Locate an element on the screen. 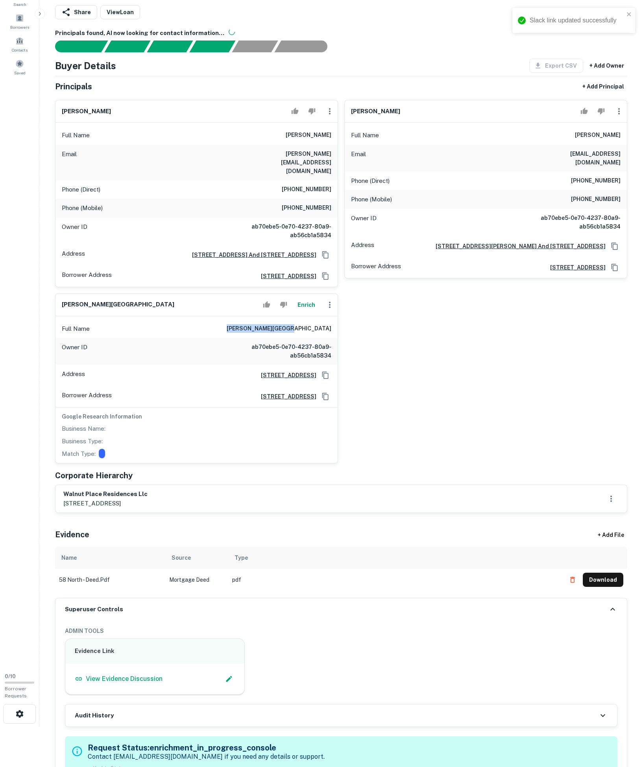 The width and height of the screenshot is (643, 767). div: Sending borrower request to AI... is located at coordinates (75, 46).